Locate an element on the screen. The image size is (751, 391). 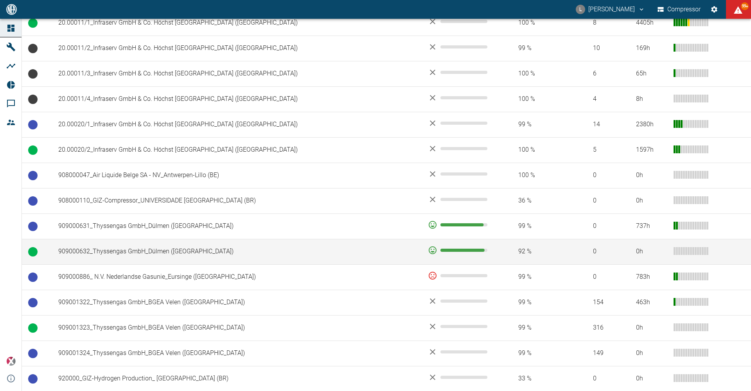
span: 10 is located at coordinates (602, 48).